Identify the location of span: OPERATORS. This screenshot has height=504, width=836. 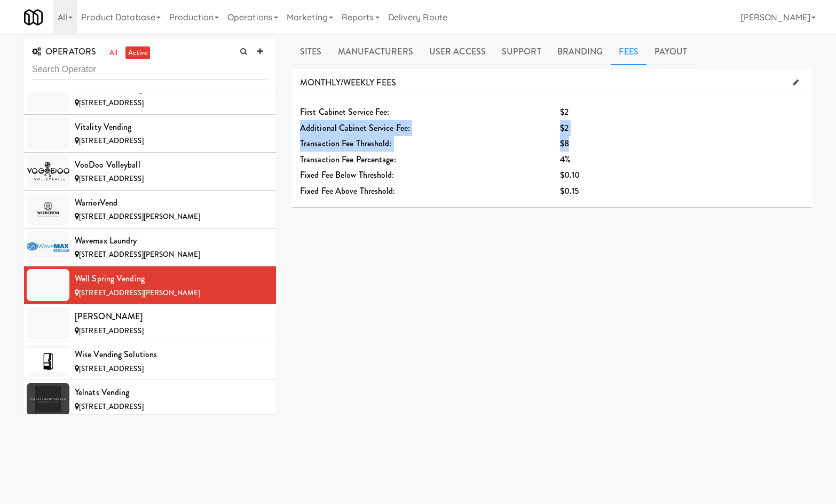
(64, 51).